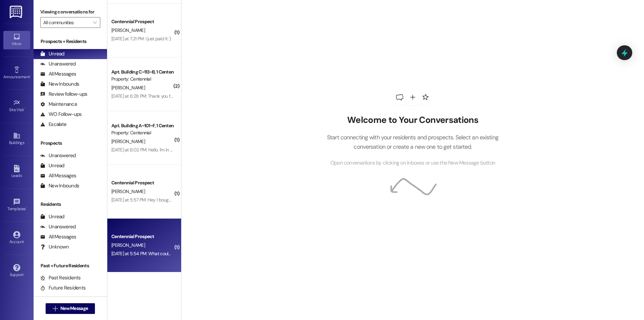 The height and width of the screenshot is (320, 644). I want to click on div: Maintenance, so click(59, 104).